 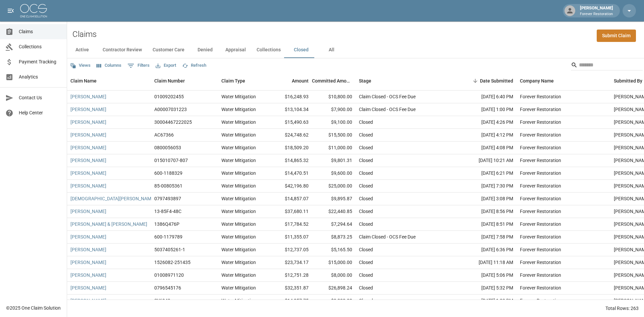 I want to click on div: Claim Name, so click(x=83, y=81).